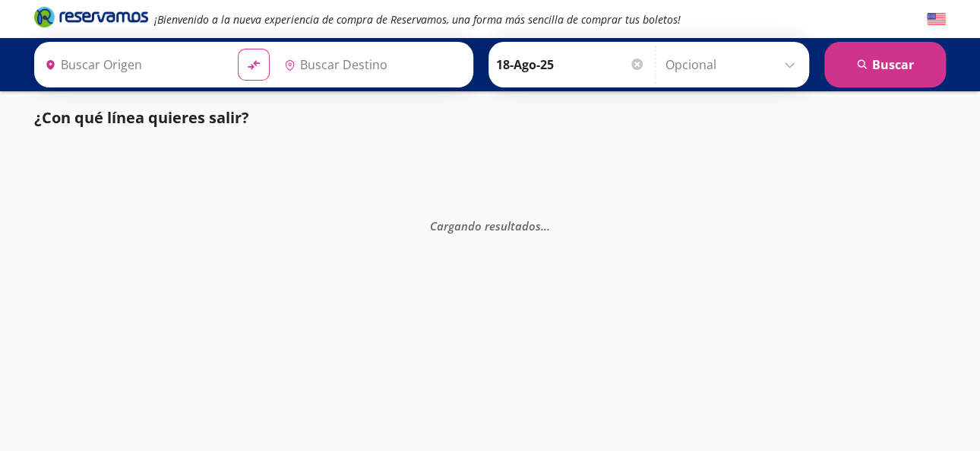  Describe the element at coordinates (417, 19) in the screenshot. I see `em: ¡Bienvenido a la nueva experiencia de compra de Reservamos, una forma más sencilla de comprar tus...` at that location.